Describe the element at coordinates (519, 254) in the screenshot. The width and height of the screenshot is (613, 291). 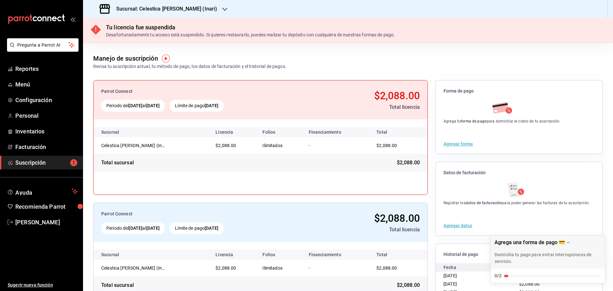
I see `span: Historial de pago` at that location.